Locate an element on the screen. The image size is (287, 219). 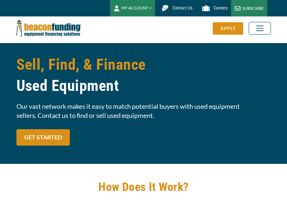
img: Beacon Funding Careers is located at coordinates (206, 8).